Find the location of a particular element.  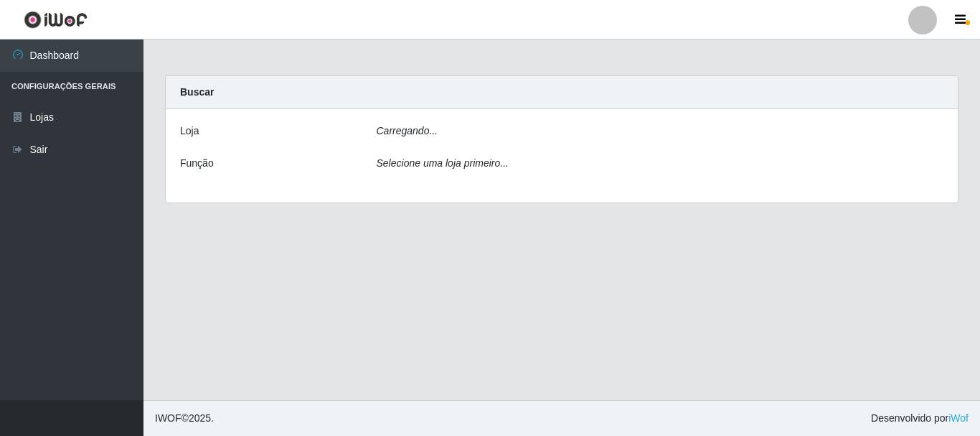

strong: Buscar is located at coordinates (197, 92).